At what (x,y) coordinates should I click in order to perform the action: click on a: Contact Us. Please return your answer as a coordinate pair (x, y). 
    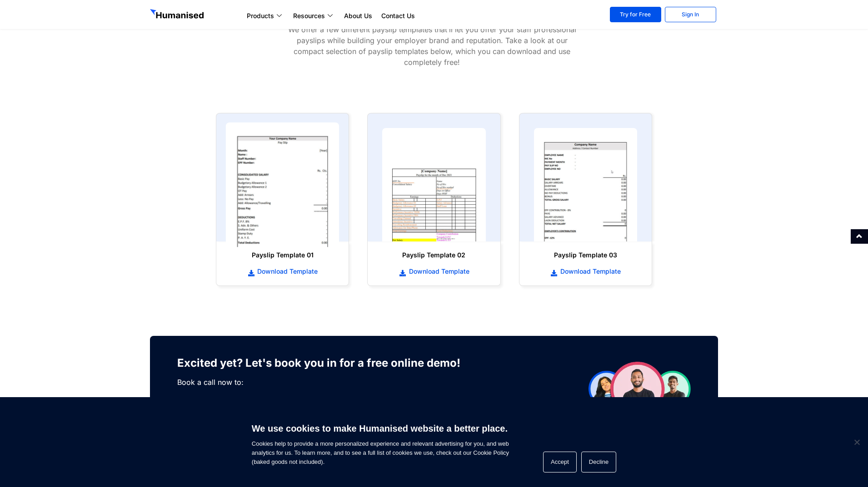
    Looking at the image, I should click on (398, 16).